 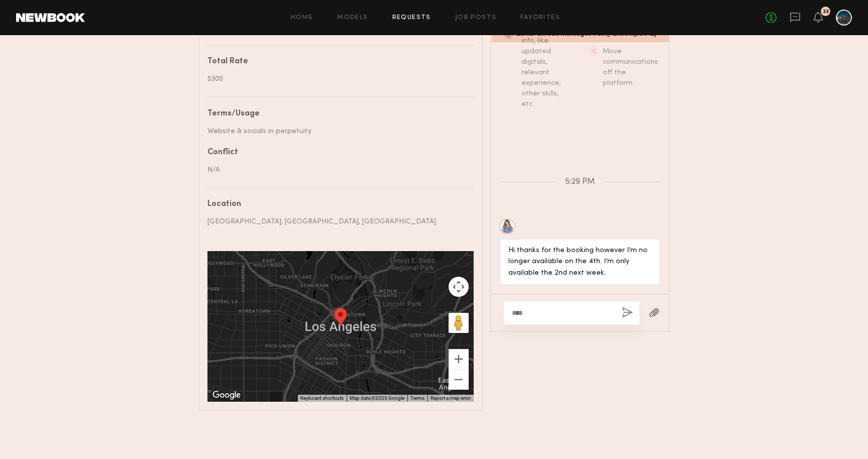 What do you see at coordinates (227, 395) in the screenshot?
I see `a: Open this area in Google Maps (opens a new window)` at bounding box center [227, 395].